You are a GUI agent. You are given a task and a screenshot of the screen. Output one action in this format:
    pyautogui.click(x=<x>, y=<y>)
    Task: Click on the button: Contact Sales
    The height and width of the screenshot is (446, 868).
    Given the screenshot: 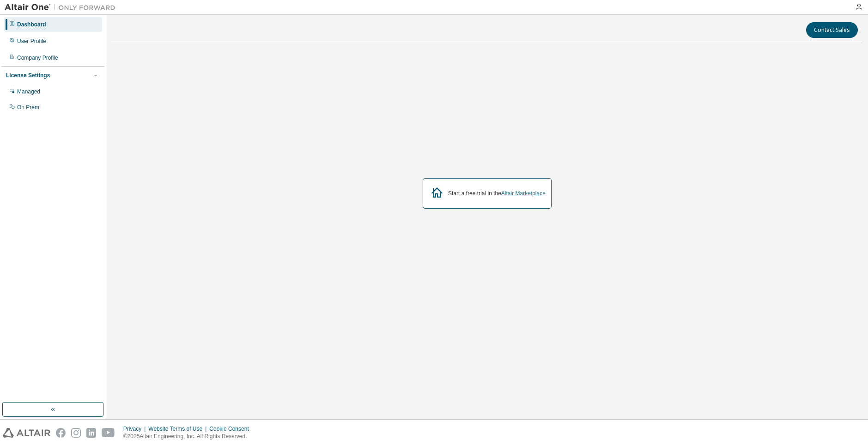 What is the action you would take?
    pyautogui.click(x=832, y=30)
    